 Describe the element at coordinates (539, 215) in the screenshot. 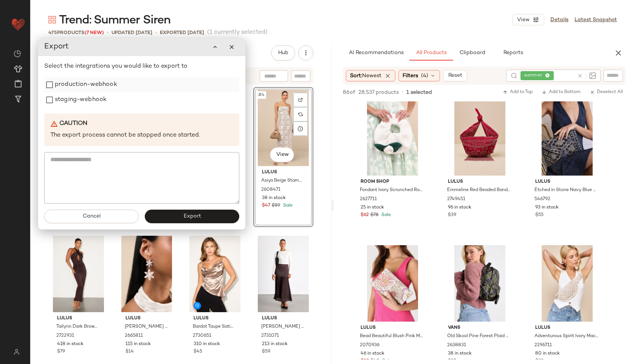

I see `span: $55` at that location.